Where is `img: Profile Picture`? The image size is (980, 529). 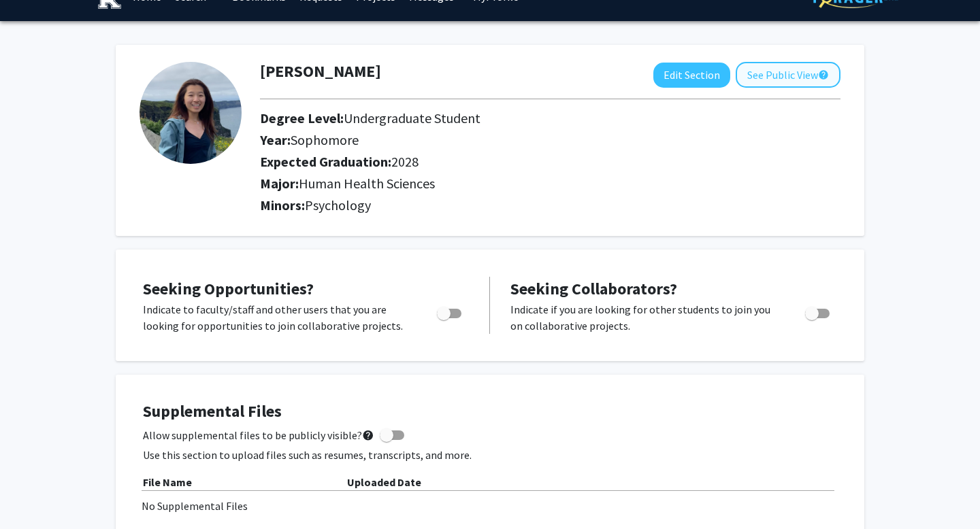
img: Profile Picture is located at coordinates (190, 113).